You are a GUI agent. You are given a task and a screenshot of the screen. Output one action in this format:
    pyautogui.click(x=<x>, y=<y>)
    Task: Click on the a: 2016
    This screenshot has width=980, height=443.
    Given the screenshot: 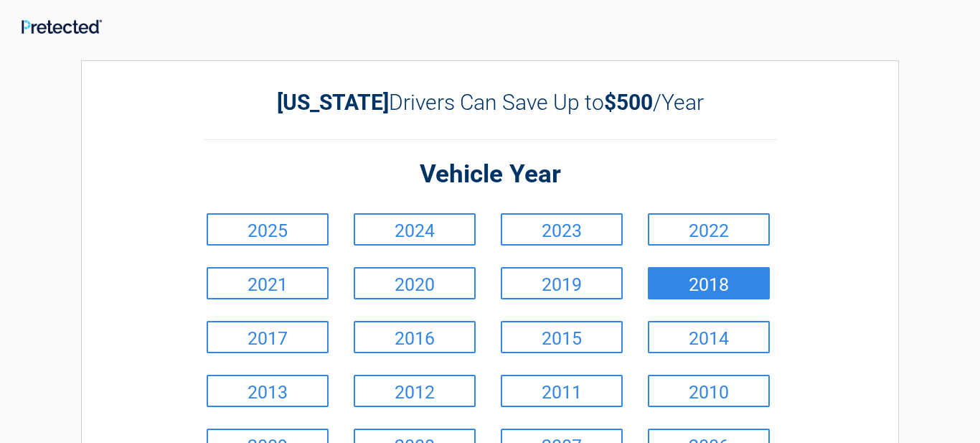 What is the action you would take?
    pyautogui.click(x=415, y=337)
    